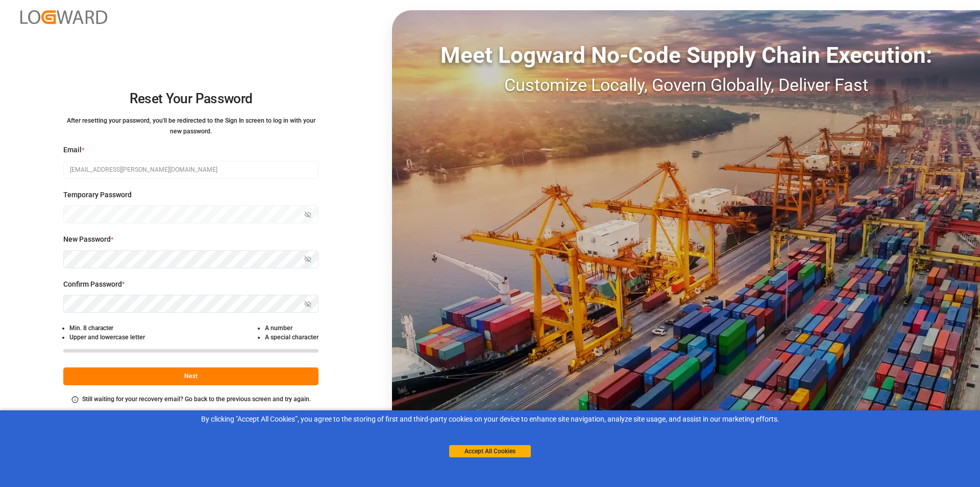 The height and width of the screenshot is (487, 980). I want to click on small: After resetting your password, you'll be redirected to the Sign In screen to log in with your new..., so click(191, 126).